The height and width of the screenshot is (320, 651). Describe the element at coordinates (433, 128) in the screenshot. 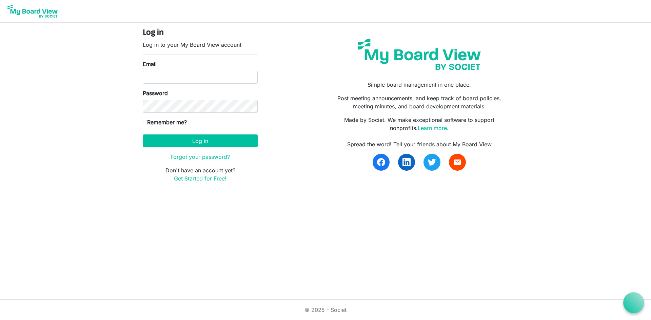

I see `a: Learn more.` at that location.